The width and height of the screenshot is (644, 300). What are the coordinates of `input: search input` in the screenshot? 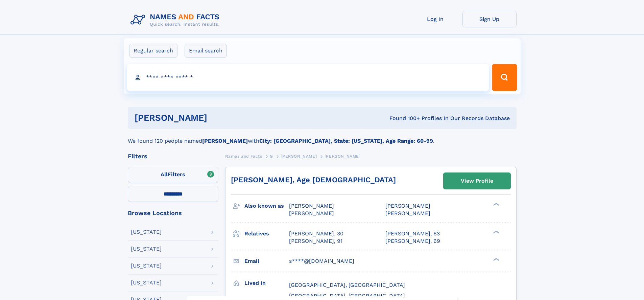 It's located at (308, 77).